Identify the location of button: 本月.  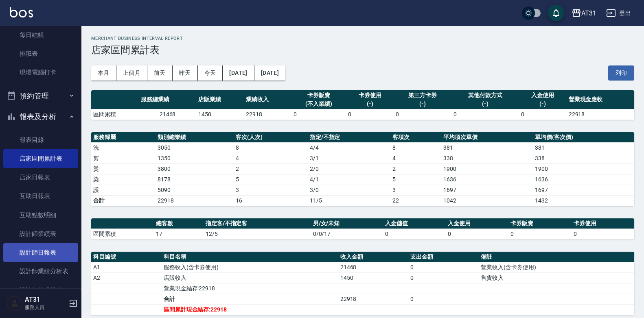
(104, 73).